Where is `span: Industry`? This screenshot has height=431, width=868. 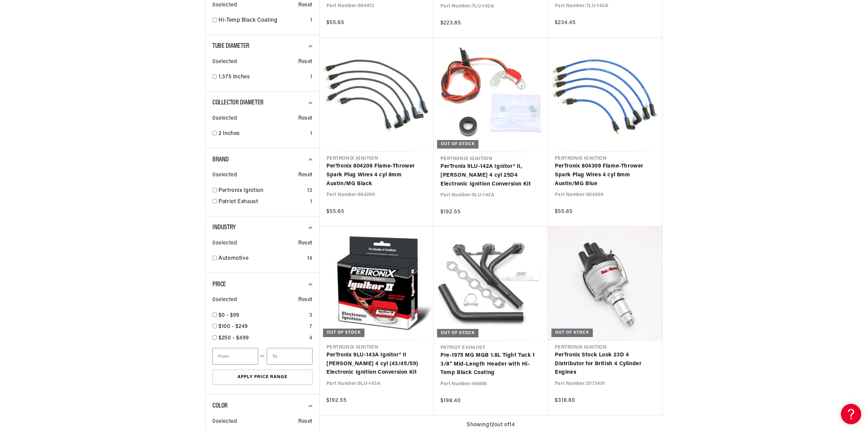
span: Industry is located at coordinates (224, 228).